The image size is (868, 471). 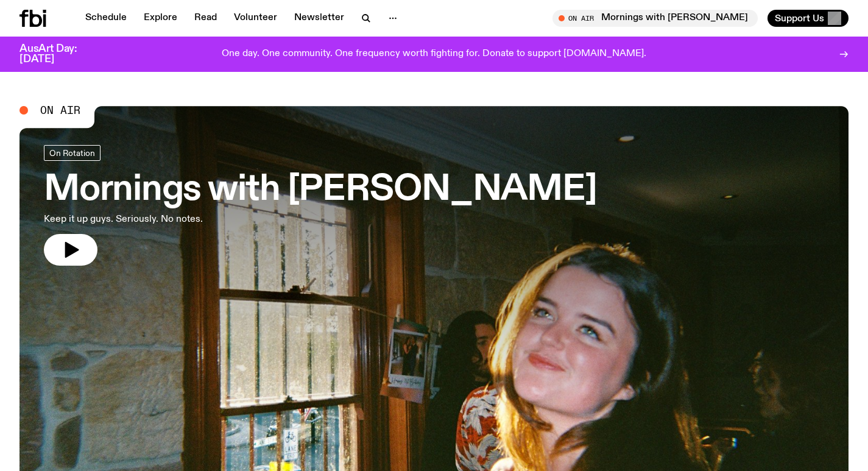 What do you see at coordinates (160, 18) in the screenshot?
I see `a: Explore` at bounding box center [160, 18].